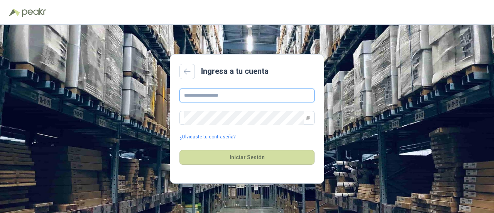 The height and width of the screenshot is (213, 494). Describe the element at coordinates (34, 12) in the screenshot. I see `img: Peakr` at that location.